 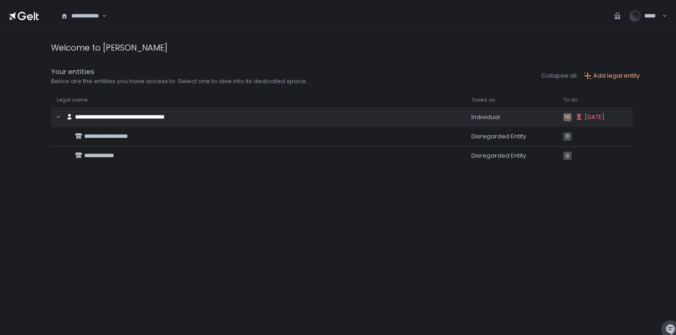 I want to click on button: Add legal entity, so click(x=612, y=76).